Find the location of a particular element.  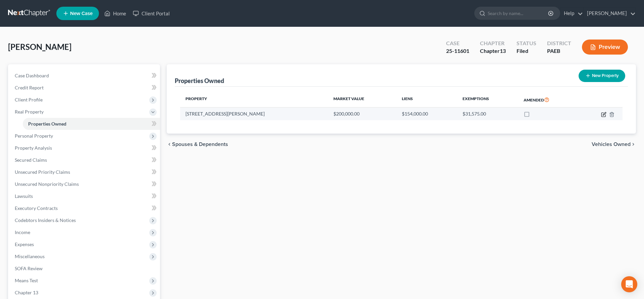

span: Vehicles Owned is located at coordinates (611, 145).